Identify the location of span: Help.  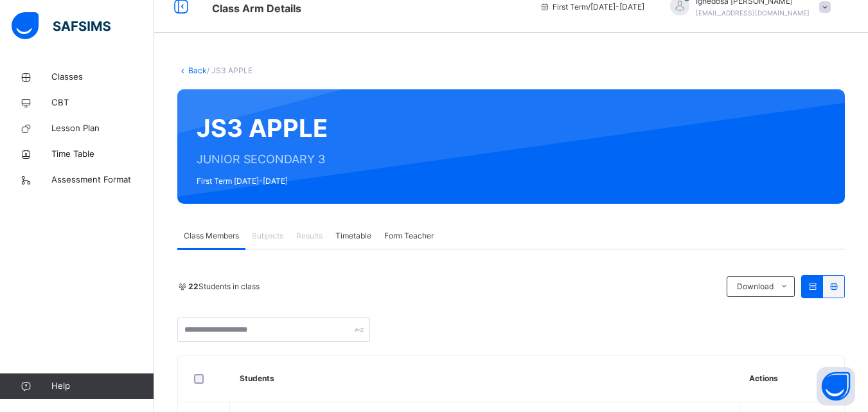
(102, 386).